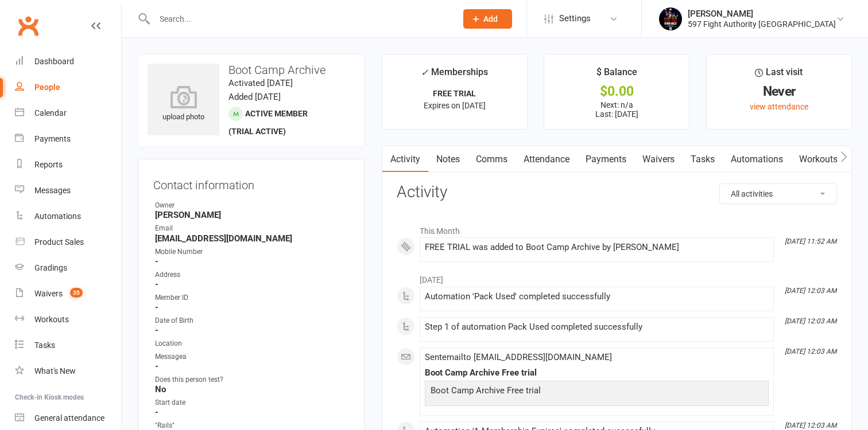 The height and width of the screenshot is (430, 868). What do you see at coordinates (67, 190) in the screenshot?
I see `a: Messages` at bounding box center [67, 190].